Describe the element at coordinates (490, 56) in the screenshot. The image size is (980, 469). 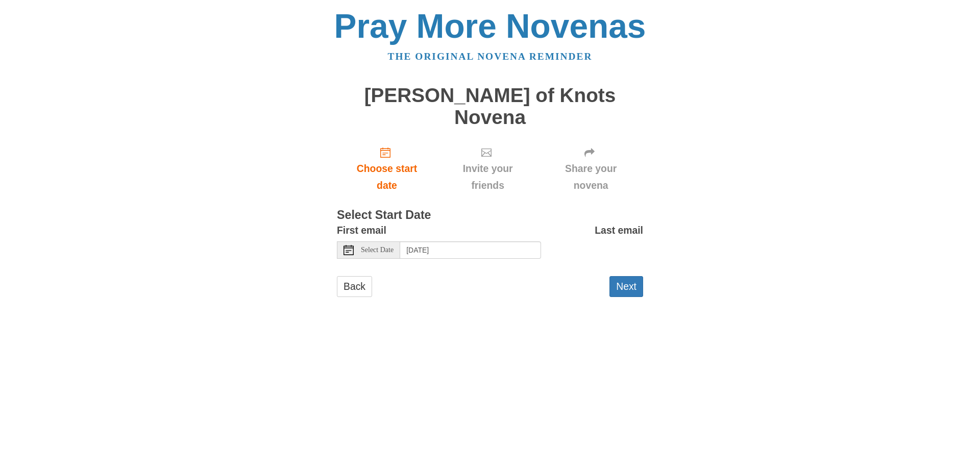
I see `a: The original novena reminder` at that location.